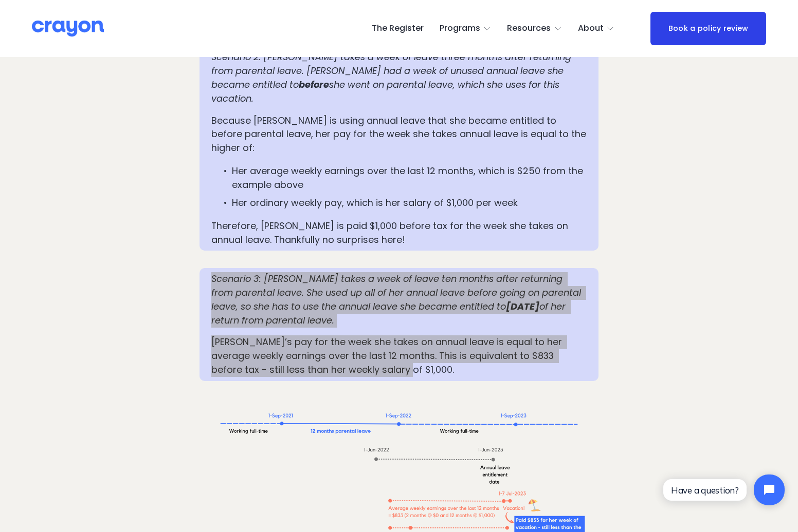 The image size is (798, 532). Describe the element at coordinates (68, 28) in the screenshot. I see `img: Crayon` at that location.